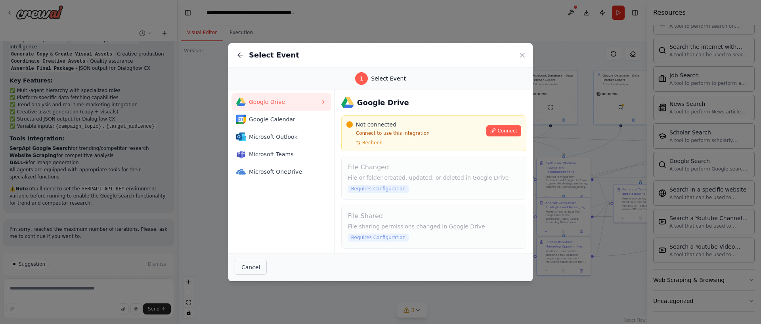 The height and width of the screenshot is (324, 761). What do you see at coordinates (274, 55) in the screenshot?
I see `h2: Select Event` at bounding box center [274, 55].